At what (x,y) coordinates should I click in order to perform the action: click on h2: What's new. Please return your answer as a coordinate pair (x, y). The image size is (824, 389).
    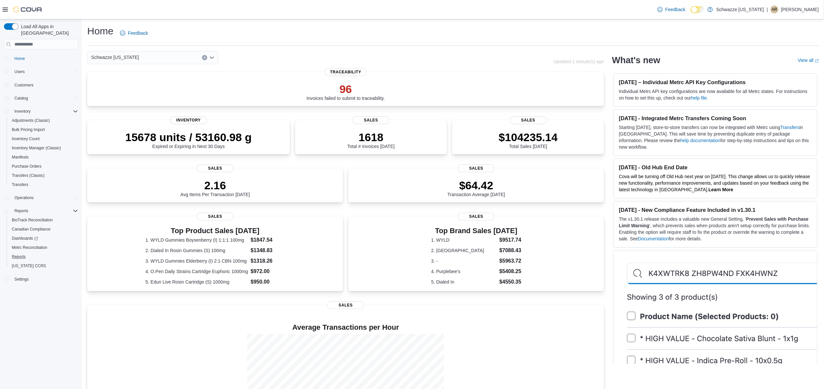
    Looking at the image, I should click on (635, 60).